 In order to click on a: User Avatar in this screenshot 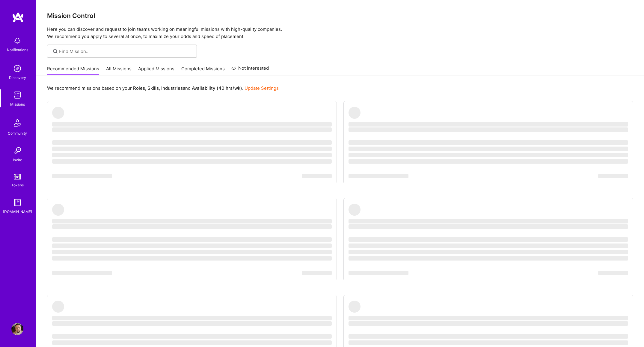, I will do `click(17, 329)`.